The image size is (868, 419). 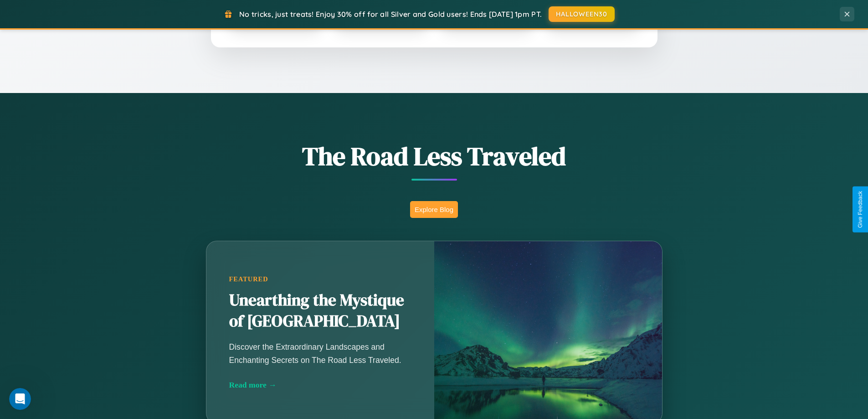 What do you see at coordinates (581, 14) in the screenshot?
I see `button: HALLOWEEN30` at bounding box center [581, 14].